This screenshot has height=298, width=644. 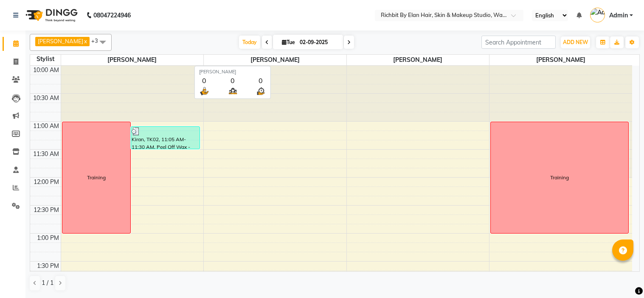 What do you see at coordinates (618, 15) in the screenshot?
I see `span: Admin` at bounding box center [618, 15].